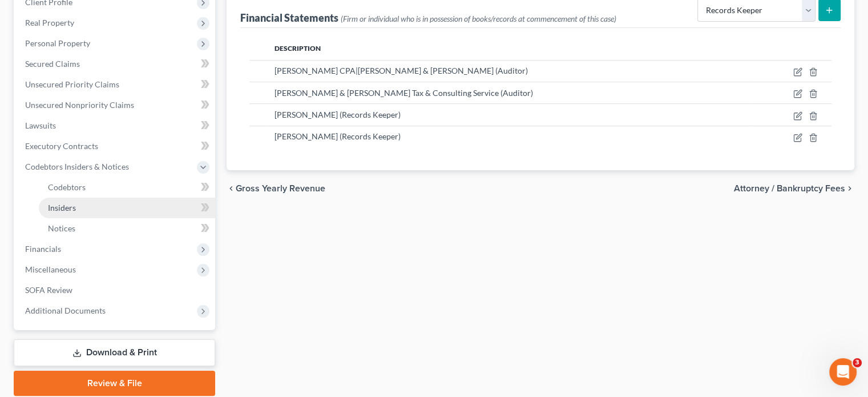 The image size is (868, 397). Describe the element at coordinates (115, 64) in the screenshot. I see `a: Secured Claims` at that location.